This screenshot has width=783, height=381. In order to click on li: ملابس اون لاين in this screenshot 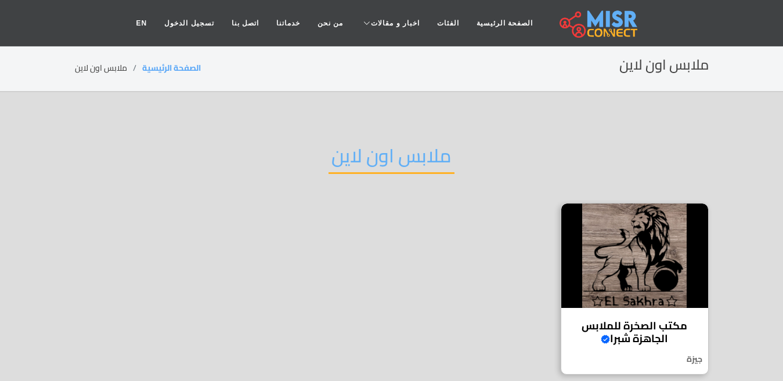, I will do `click(109, 68)`.